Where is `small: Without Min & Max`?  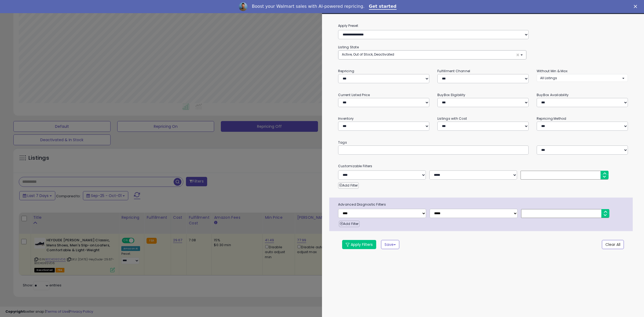 small: Without Min & Max is located at coordinates (552, 71).